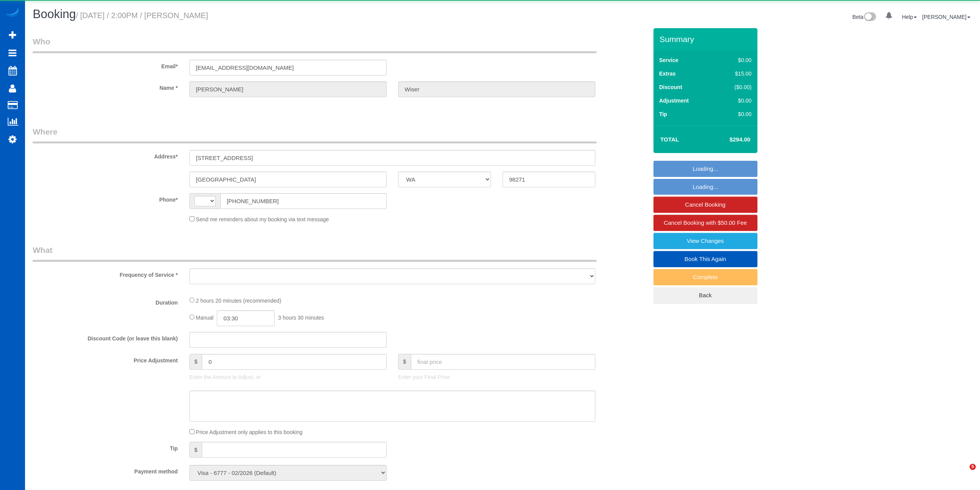 The height and width of the screenshot is (490, 980). What do you see at coordinates (705, 223) in the screenshot?
I see `span: Cancel Booking with $50.00 Fee` at bounding box center [705, 223].